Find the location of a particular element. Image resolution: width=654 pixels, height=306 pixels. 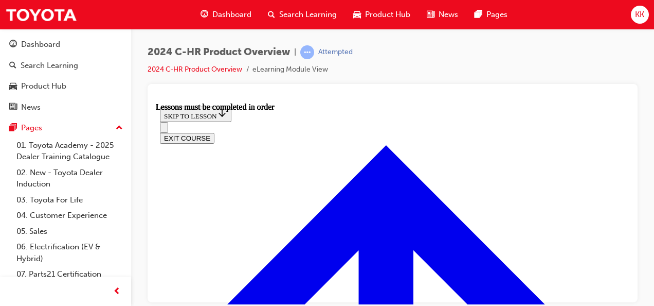

a: 05. Sales is located at coordinates (69, 231).